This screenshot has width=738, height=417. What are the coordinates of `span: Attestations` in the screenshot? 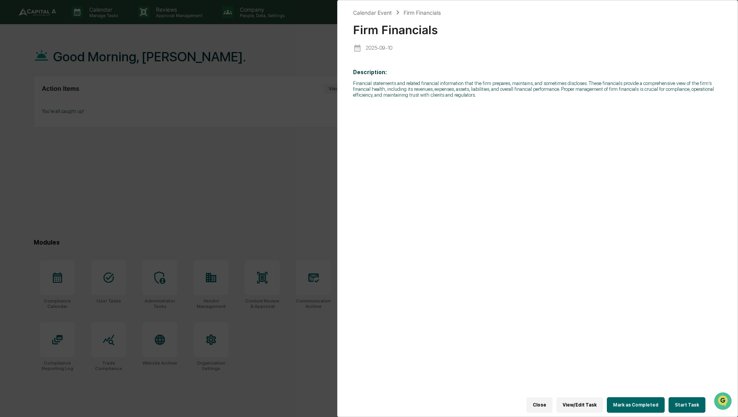 It's located at (80, 102).